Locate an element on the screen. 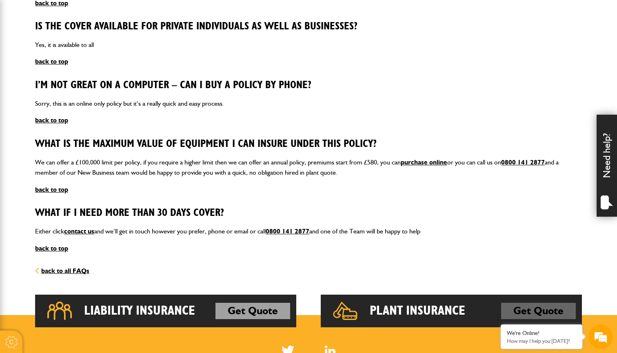 The height and width of the screenshot is (353, 617). em: Start Chat is located at coordinates (129, 257).